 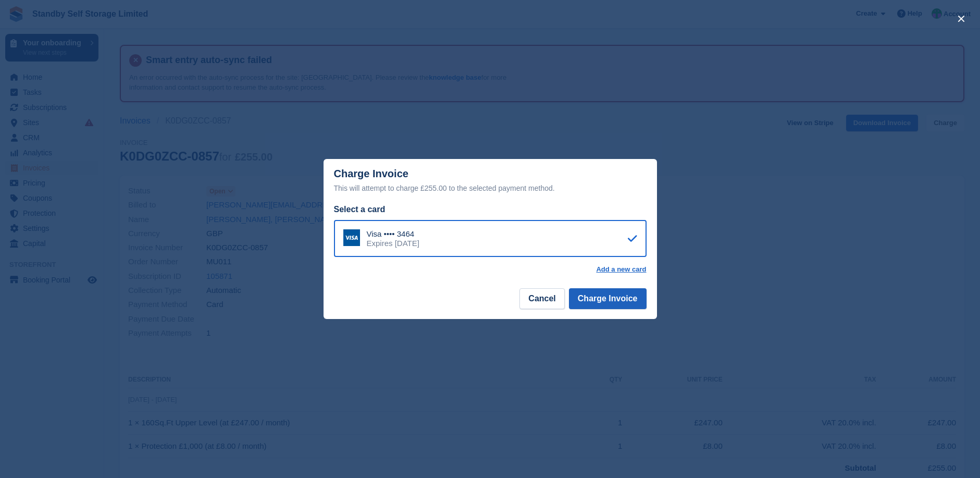 What do you see at coordinates (393, 234) in the screenshot?
I see `div: Visa •••• 3464` at bounding box center [393, 234].